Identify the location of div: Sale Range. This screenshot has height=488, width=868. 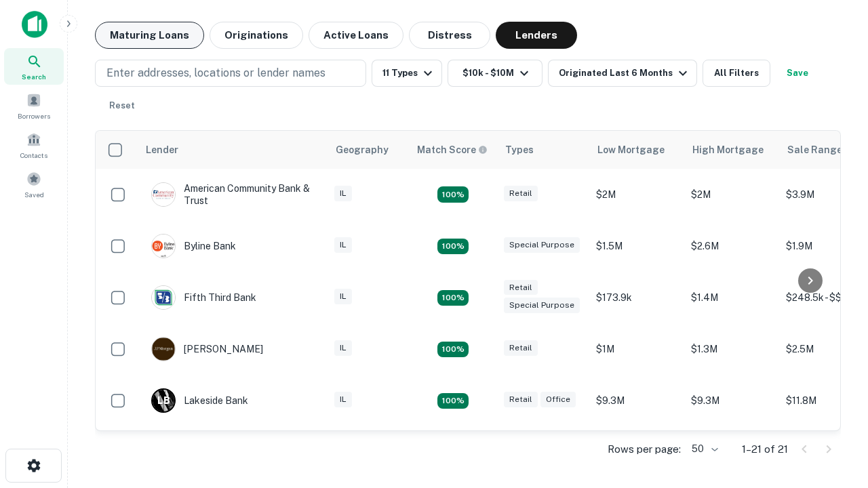
(814, 149).